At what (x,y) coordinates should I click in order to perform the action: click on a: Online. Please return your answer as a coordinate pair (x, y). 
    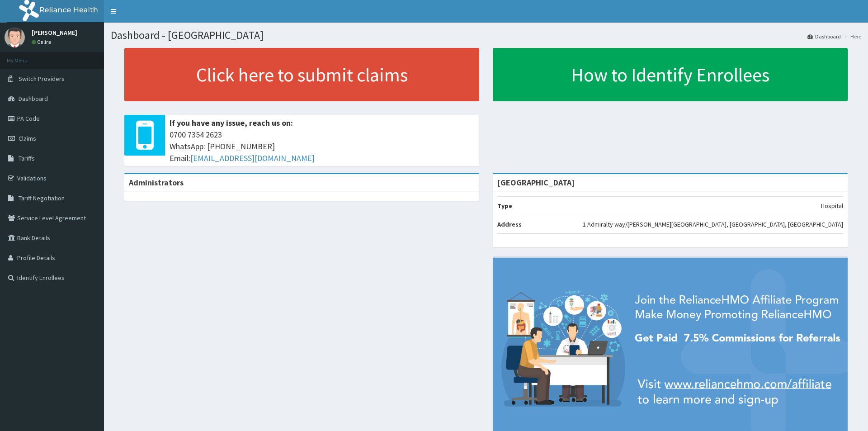
    Looking at the image, I should click on (42, 42).